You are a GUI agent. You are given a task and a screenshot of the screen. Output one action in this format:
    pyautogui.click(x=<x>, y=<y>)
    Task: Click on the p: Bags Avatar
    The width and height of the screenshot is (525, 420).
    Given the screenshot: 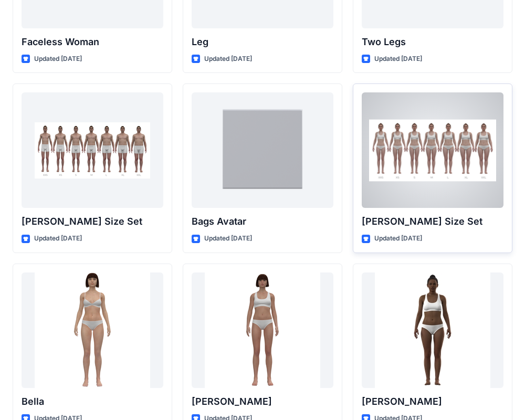 What is the action you would take?
    pyautogui.click(x=263, y=222)
    